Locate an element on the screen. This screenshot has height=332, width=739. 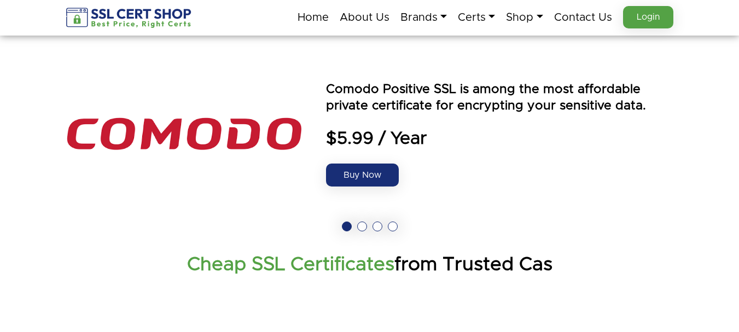
a: Buy Now is located at coordinates (362, 175).